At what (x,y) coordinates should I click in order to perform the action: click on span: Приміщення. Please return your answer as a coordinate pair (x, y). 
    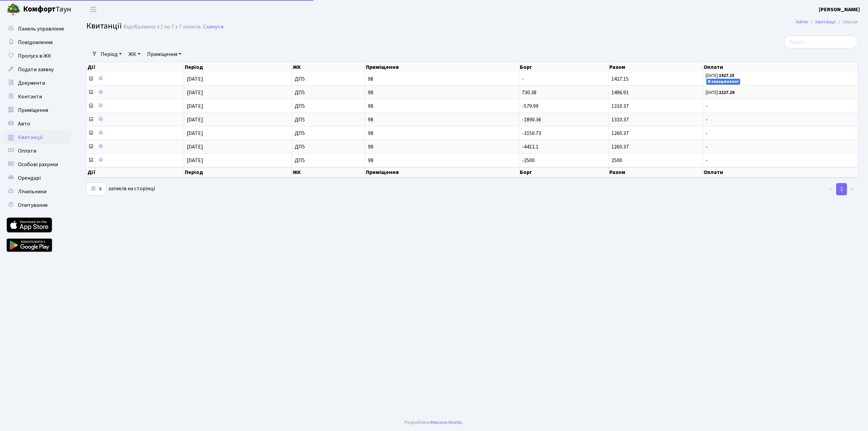
    Looking at the image, I should click on (33, 110).